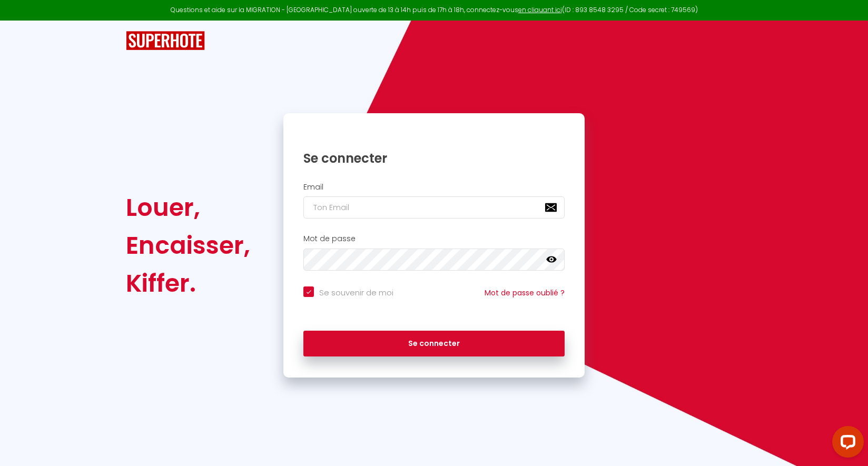 The width and height of the screenshot is (868, 466). What do you see at coordinates (434, 187) in the screenshot?
I see `h2: Email` at bounding box center [434, 187].